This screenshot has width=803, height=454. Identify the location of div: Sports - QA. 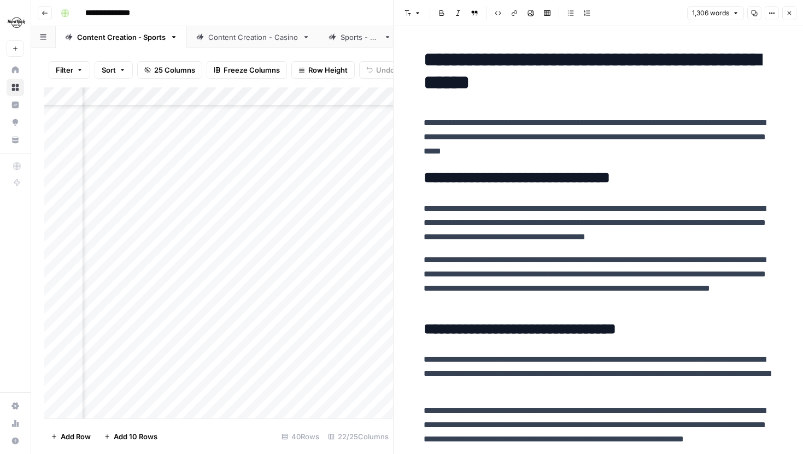
(360, 37).